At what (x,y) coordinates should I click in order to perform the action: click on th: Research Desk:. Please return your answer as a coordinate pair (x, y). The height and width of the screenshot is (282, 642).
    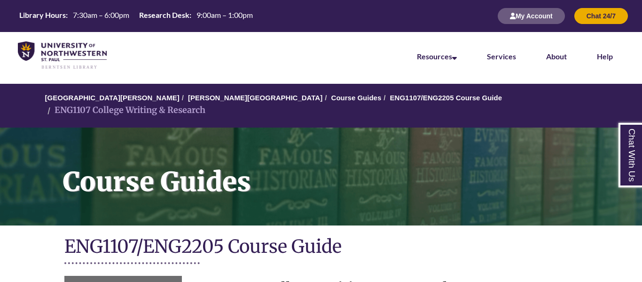
    Looking at the image, I should click on (164, 15).